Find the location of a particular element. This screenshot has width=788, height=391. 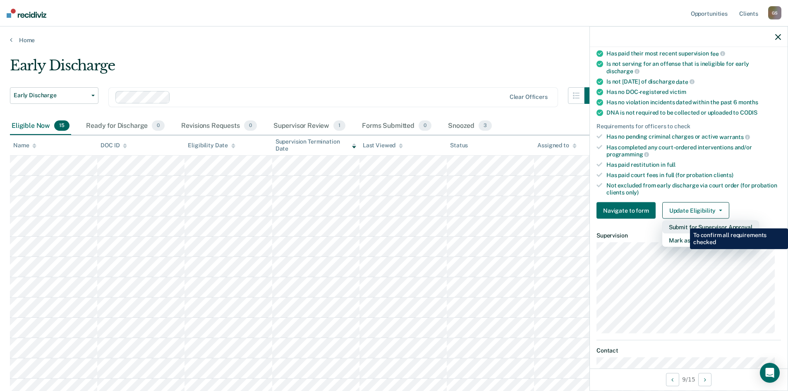

div: Has completed any court-ordered interventions and/or is located at coordinates (693, 151).